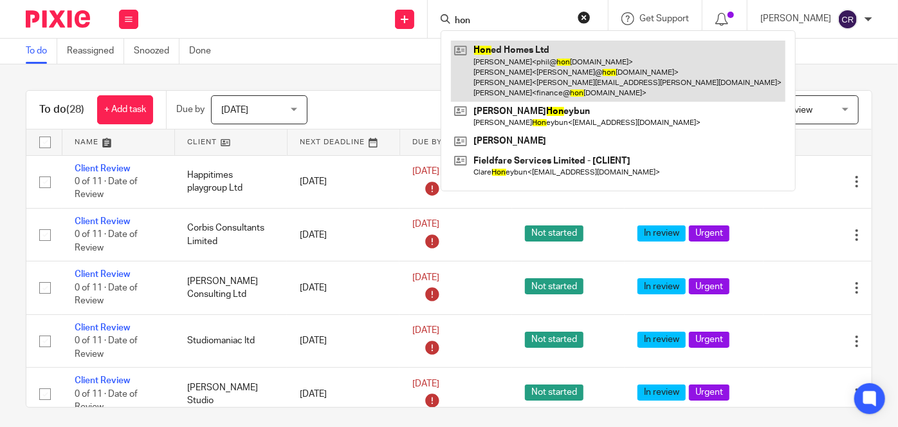 This screenshot has height=427, width=898. Describe the element at coordinates (664, 19) in the screenshot. I see `span: Get Support` at that location.